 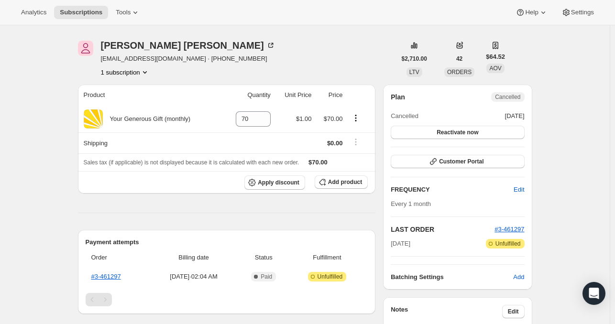 What do you see at coordinates (495, 68) in the screenshot?
I see `span: AOV` at bounding box center [495, 68].